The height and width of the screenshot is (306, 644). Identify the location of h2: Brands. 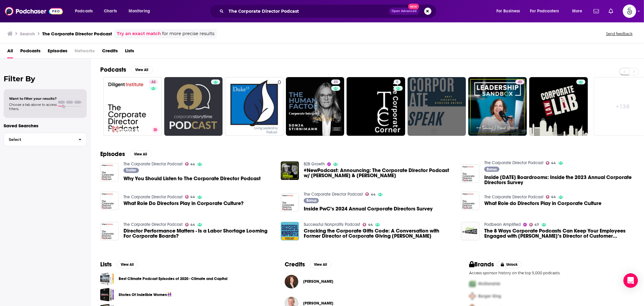
(481, 264).